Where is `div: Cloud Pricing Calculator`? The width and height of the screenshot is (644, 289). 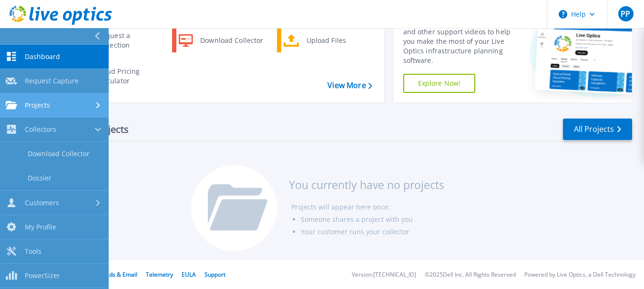 div: Cloud Pricing Calculator is located at coordinates (127, 76).